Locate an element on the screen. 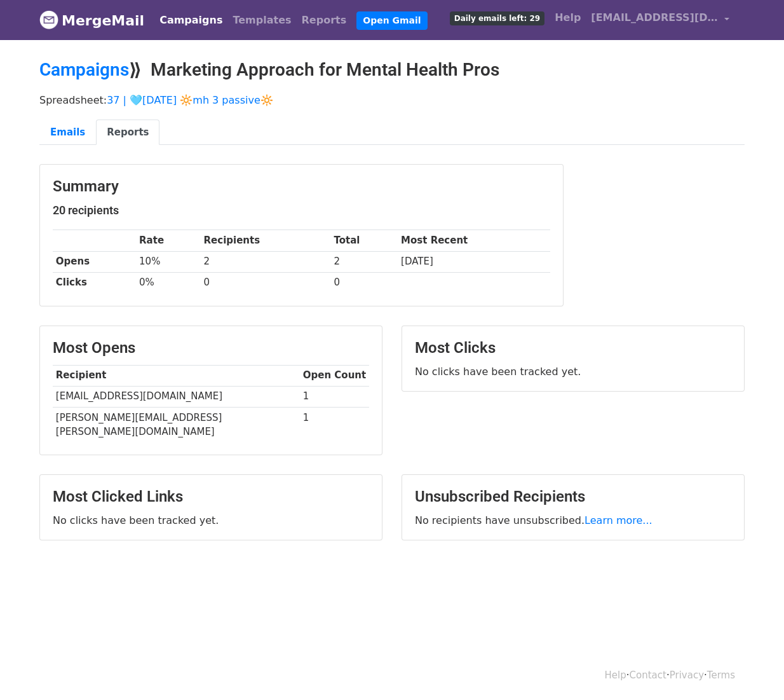  th: Most Recent is located at coordinates (474, 240).